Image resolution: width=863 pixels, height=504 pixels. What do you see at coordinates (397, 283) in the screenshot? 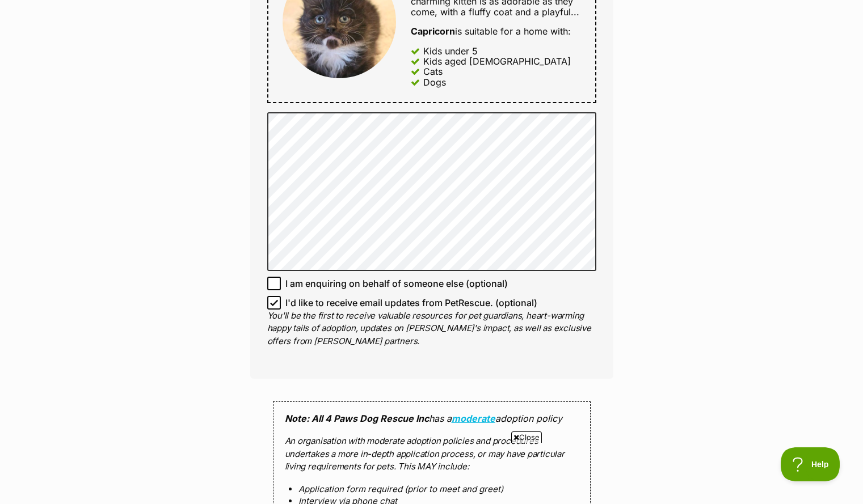
I see `span: I am enquiring on behalf of someone else (optional)` at bounding box center [397, 283].